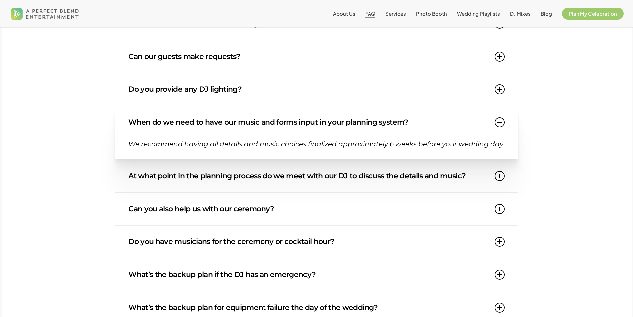 The height and width of the screenshot is (317, 633). Describe the element at coordinates (316, 56) in the screenshot. I see `a: Can our guests make requests?` at that location.